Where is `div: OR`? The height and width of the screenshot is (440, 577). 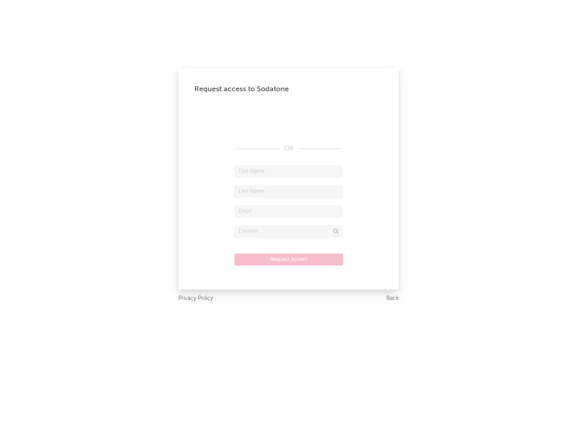
div: OR is located at coordinates (288, 149).